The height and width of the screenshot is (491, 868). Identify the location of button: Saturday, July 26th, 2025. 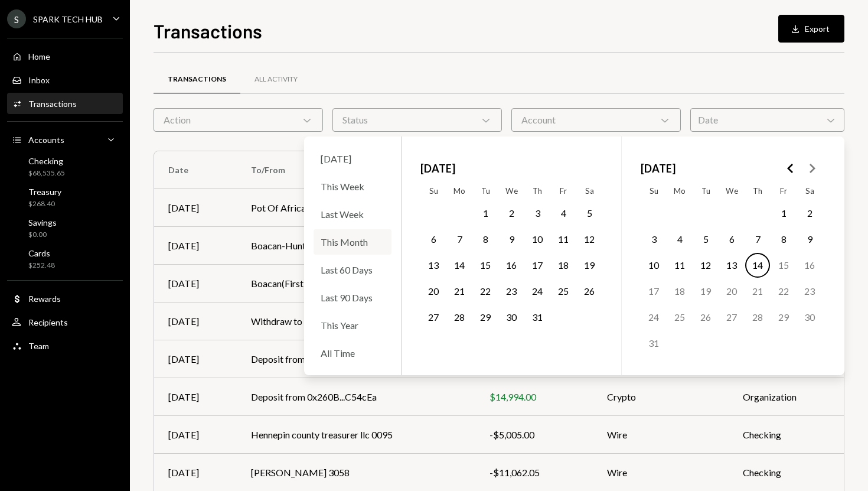
(589, 291).